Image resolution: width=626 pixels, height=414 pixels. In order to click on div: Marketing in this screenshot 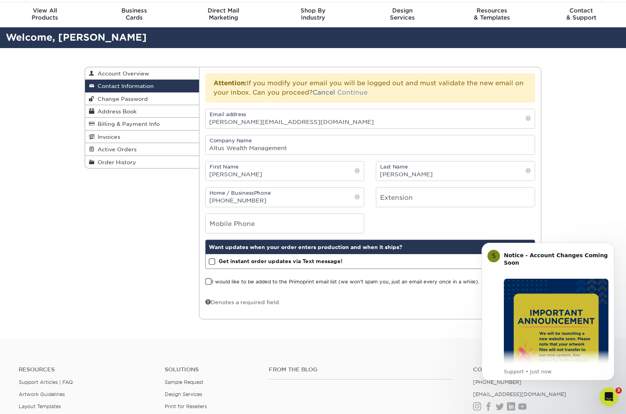, I will do `click(223, 14)`.